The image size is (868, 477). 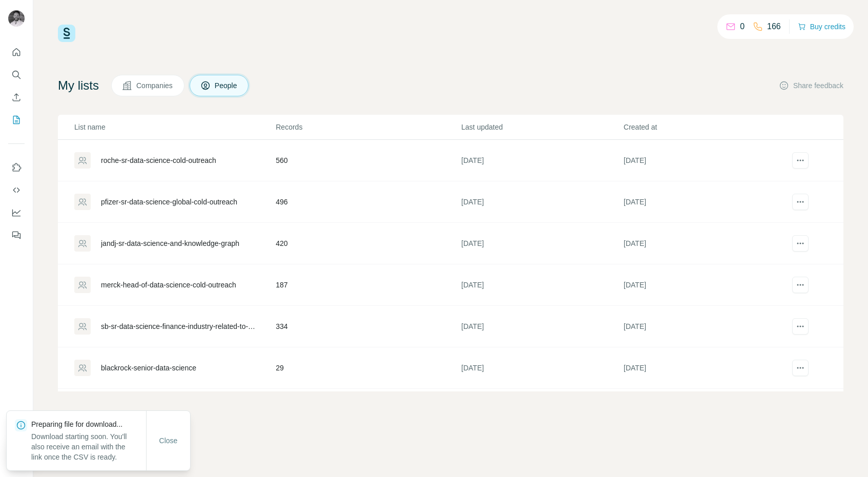 What do you see at coordinates (89, 424) in the screenshot?
I see `p: Preparing file for download...` at bounding box center [89, 424].